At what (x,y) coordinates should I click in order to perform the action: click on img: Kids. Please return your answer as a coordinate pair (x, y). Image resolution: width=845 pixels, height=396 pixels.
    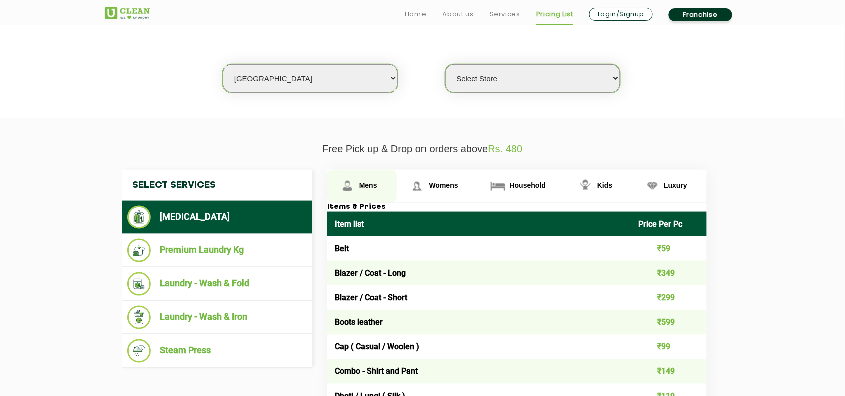
    Looking at the image, I should click on (585, 186).